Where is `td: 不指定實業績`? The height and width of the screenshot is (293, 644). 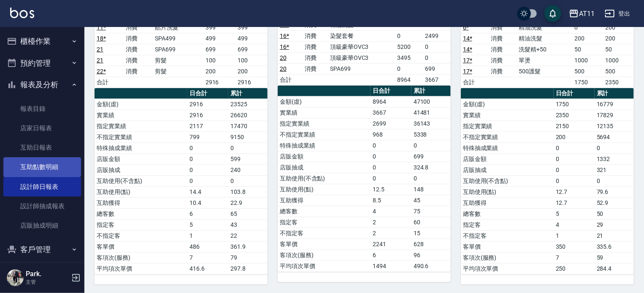 td: 不指定實業績 is located at coordinates (324, 135).